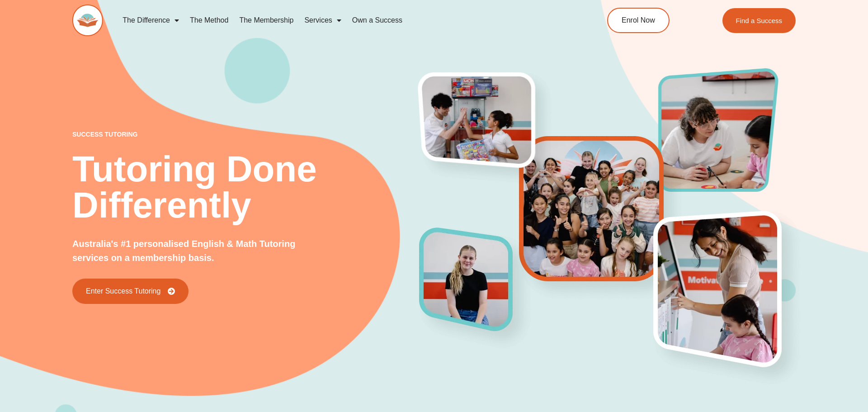  What do you see at coordinates (759, 20) in the screenshot?
I see `span: Find a Success` at bounding box center [759, 20].